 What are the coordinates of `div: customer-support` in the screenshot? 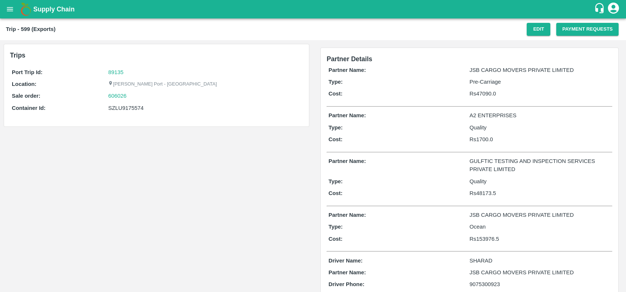 It's located at (600, 9).